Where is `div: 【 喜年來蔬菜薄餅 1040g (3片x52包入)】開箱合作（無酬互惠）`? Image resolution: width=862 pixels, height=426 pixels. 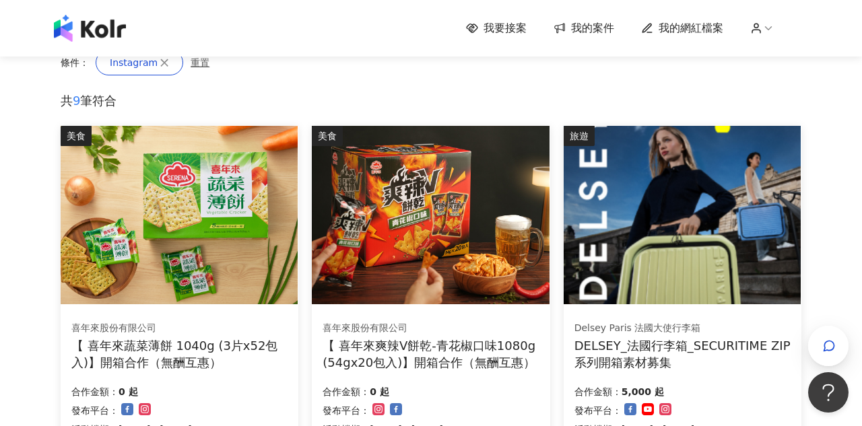
div: 【 喜年來蔬菜薄餅 1040g (3片x52包入)】開箱合作（無酬互惠） is located at coordinates (179, 354).